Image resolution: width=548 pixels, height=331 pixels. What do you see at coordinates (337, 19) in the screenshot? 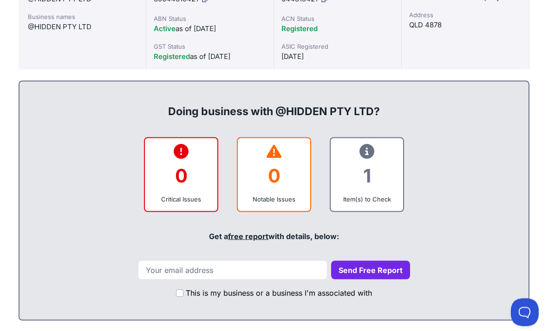
I see `div: ACN Status` at bounding box center [337, 19].